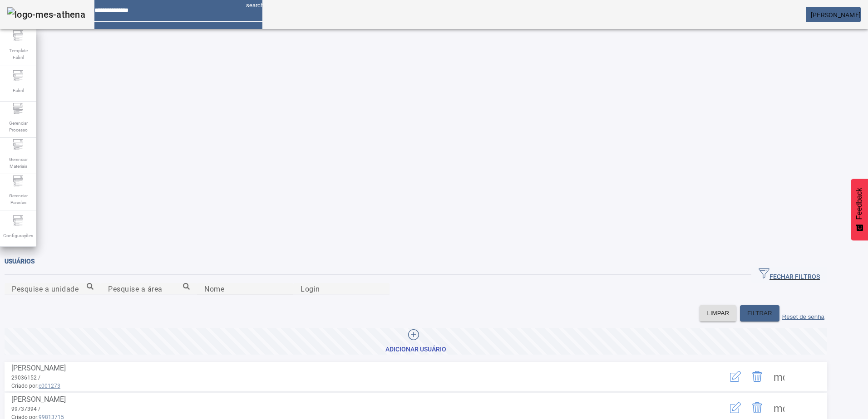  I want to click on button: Adicionar Usuário, so click(416, 341).